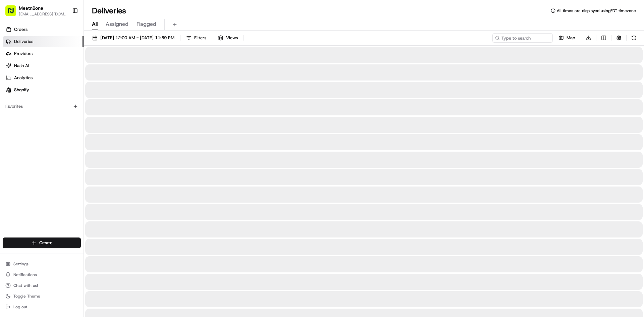 The height and width of the screenshot is (317, 644). Describe the element at coordinates (228, 38) in the screenshot. I see `button: Views` at that location.